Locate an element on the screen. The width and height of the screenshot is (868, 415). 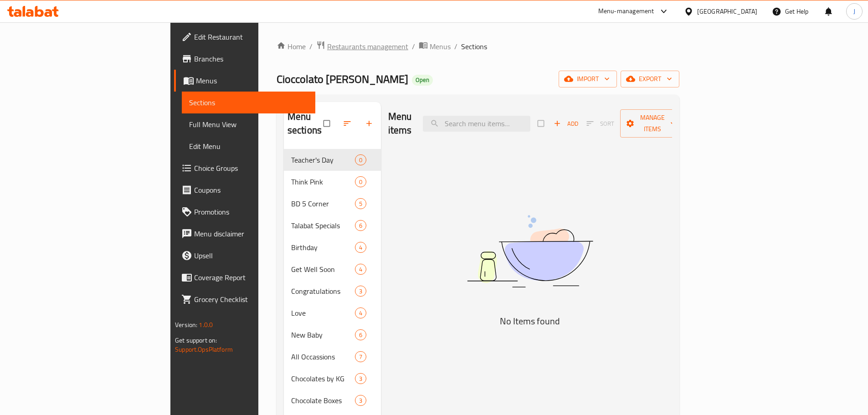
div: Love4 is located at coordinates (332, 313).